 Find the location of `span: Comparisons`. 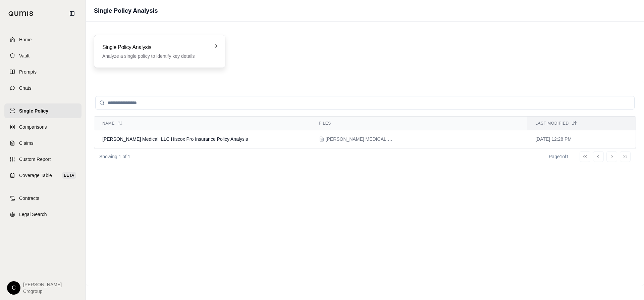

span: Comparisons is located at coordinates (33, 127).